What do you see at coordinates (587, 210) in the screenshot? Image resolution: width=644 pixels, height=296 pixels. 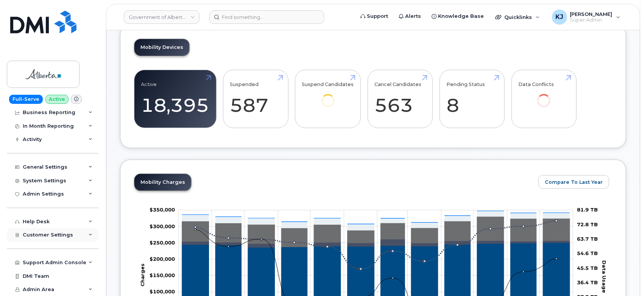 I see `tspan: 81.9 TB` at bounding box center [587, 210].